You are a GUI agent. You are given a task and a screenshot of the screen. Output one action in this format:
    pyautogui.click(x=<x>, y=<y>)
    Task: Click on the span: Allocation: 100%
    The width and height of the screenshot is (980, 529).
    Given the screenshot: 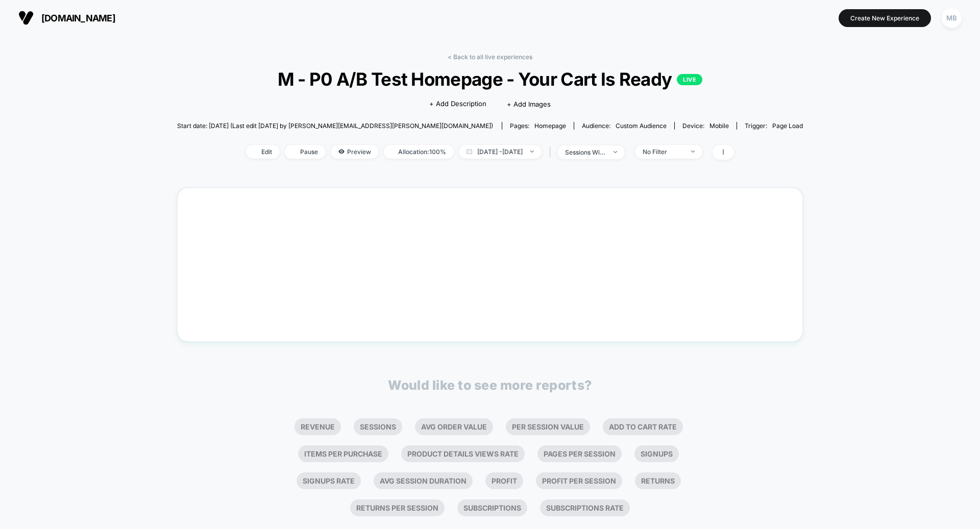 What is the action you would take?
    pyautogui.click(x=419, y=152)
    